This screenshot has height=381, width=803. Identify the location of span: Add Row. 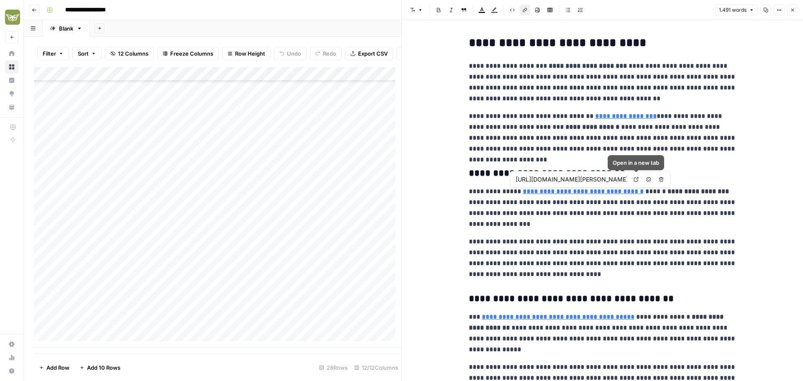
(58, 367).